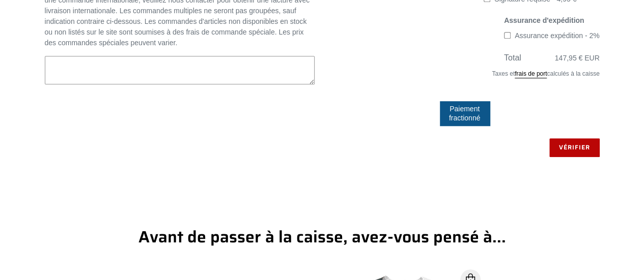 Image resolution: width=644 pixels, height=280 pixels. What do you see at coordinates (557, 36) in the screenshot?
I see `font: Assurance expédition - 2%` at bounding box center [557, 36].